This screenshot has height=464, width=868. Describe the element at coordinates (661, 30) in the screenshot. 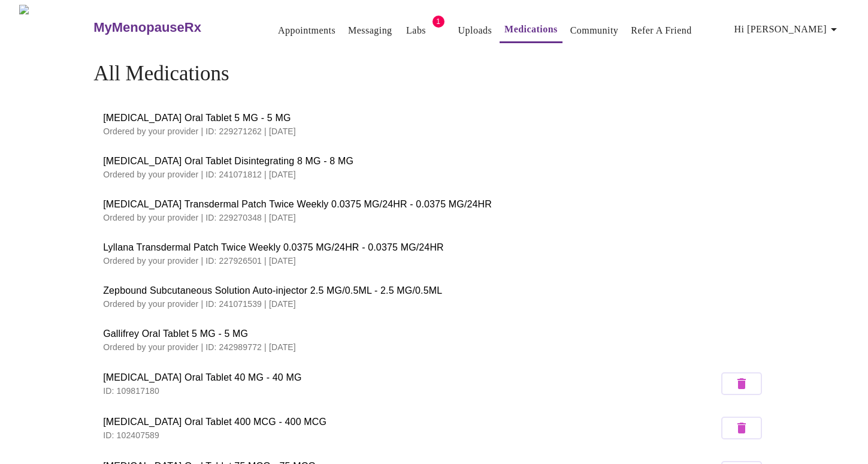

I see `a: Refer a Friend` at that location.